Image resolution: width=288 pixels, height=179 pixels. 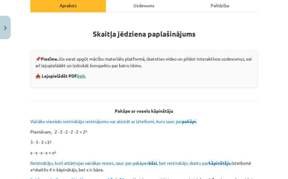 I want to click on b: bāzi, so click(x=153, y=163).